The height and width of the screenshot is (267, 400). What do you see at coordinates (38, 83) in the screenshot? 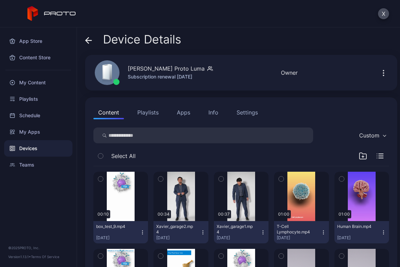
I see `div: My Content` at bounding box center [38, 83].